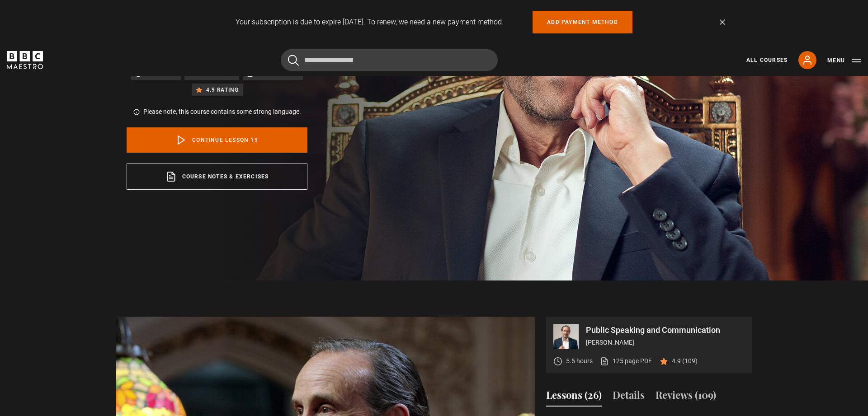 This screenshot has width=868, height=416. I want to click on a: Add payment method, so click(582, 22).